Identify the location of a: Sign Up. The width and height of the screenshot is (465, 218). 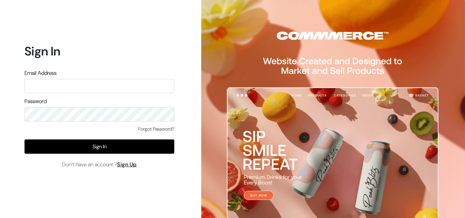
(127, 165).